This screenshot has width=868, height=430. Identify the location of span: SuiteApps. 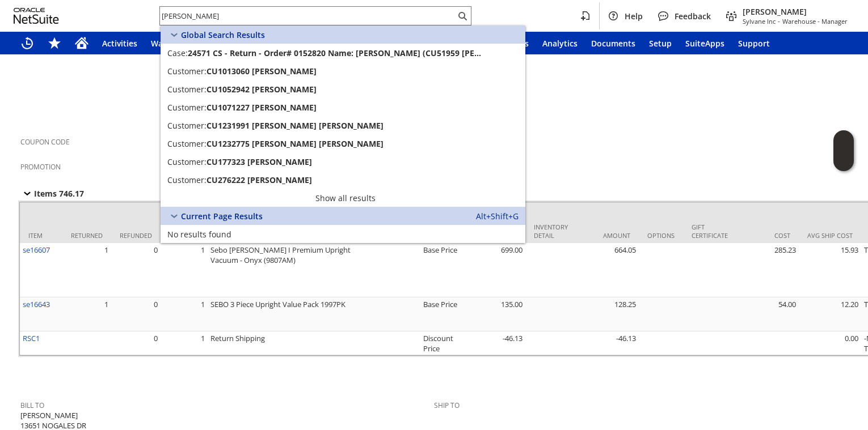
(705, 43).